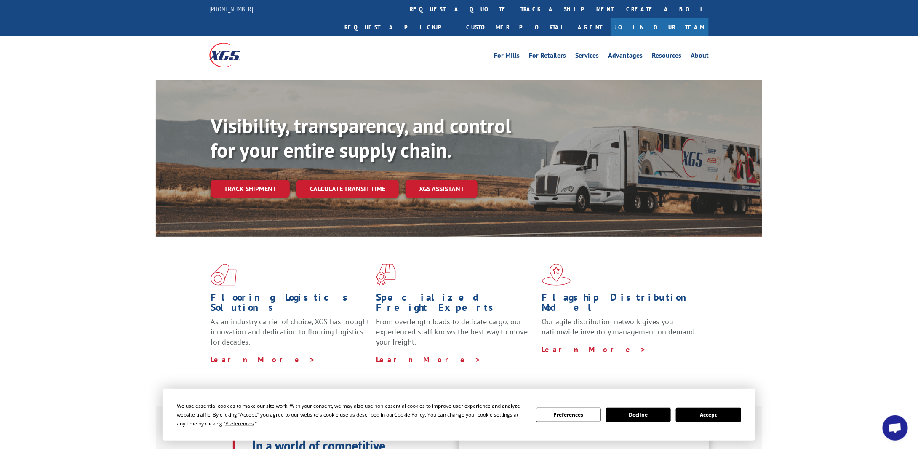  I want to click on h1: Specialized Freight Experts, so click(456, 304).